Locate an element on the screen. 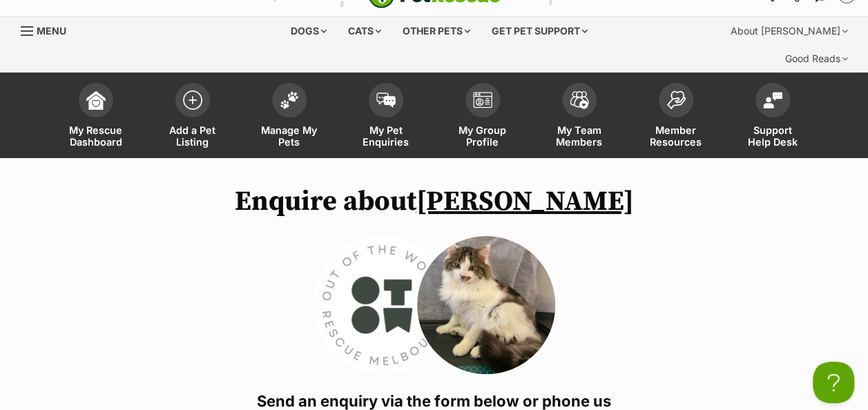  a: Menu is located at coordinates (49, 30).